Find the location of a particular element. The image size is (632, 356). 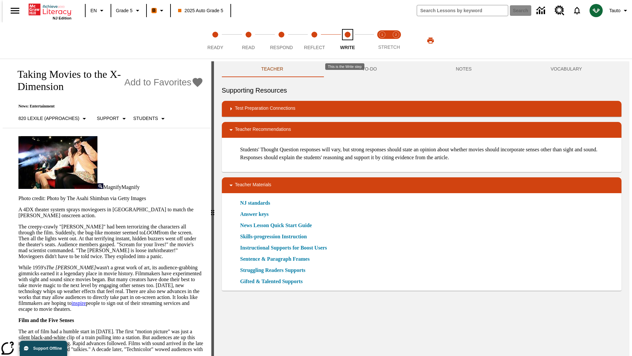

div: Instructional Panel Tabs is located at coordinates (422, 69).